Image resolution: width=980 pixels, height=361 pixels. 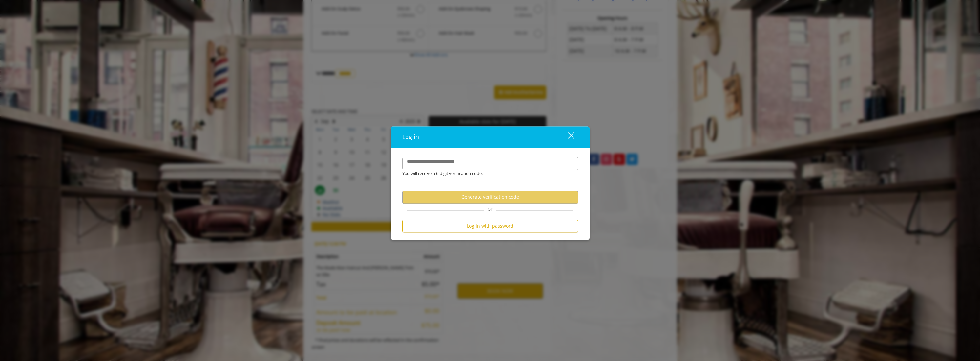 I want to click on span: Or, so click(x=490, y=209).